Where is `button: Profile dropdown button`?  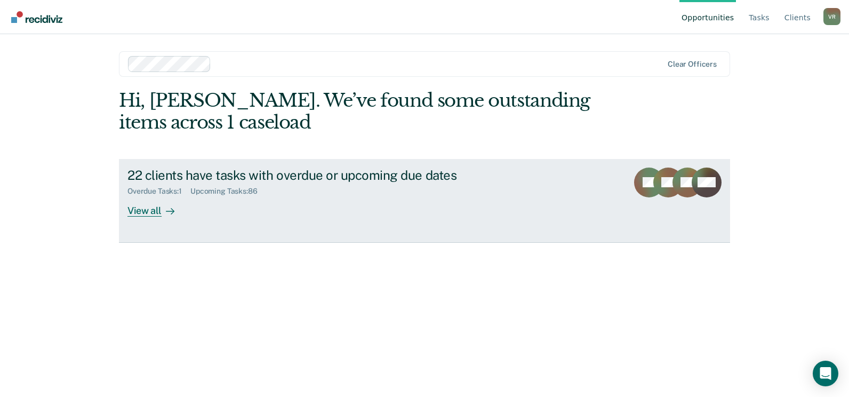
button: Profile dropdown button is located at coordinates (832, 17).